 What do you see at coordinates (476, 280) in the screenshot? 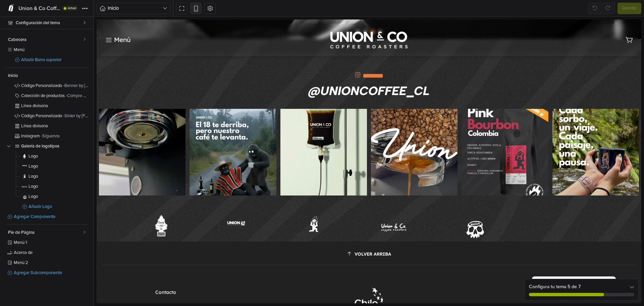
I see `a: Política de reembolso` at bounding box center [476, 280].